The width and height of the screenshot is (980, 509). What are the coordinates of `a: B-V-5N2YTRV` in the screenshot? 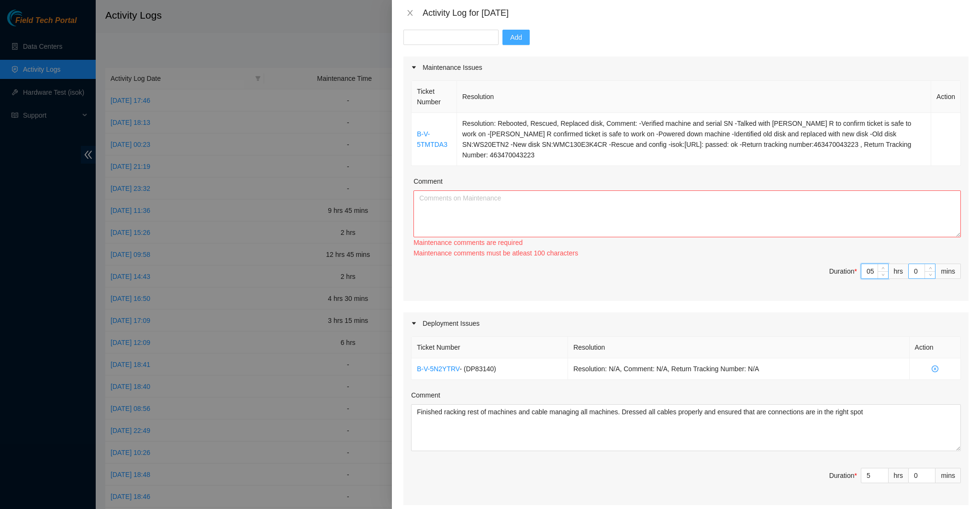 It's located at (438, 369).